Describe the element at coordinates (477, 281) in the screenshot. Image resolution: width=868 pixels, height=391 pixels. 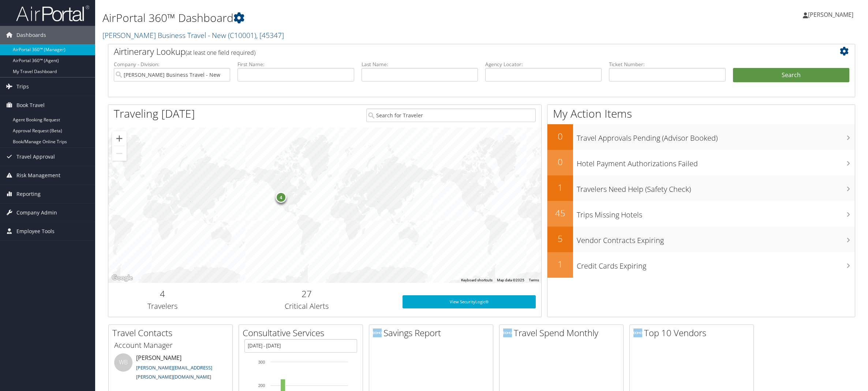
I see `button: Keyboard shortcuts` at that location.